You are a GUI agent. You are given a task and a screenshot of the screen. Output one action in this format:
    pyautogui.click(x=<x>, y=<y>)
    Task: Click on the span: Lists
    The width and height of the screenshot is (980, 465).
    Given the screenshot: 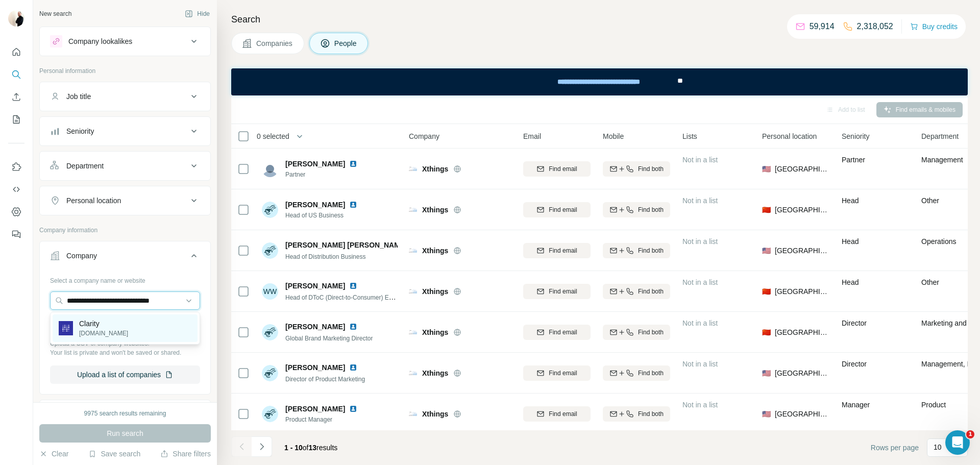 What is the action you would take?
    pyautogui.click(x=689, y=136)
    